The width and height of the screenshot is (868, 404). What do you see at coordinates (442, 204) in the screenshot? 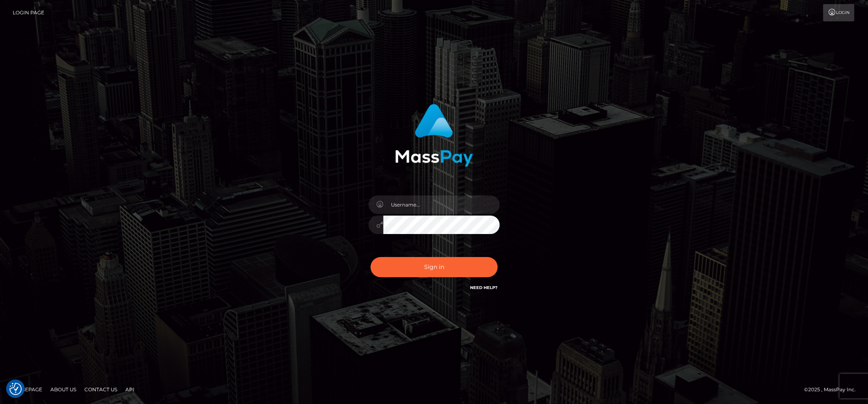
I see `input: Username...` at bounding box center [442, 204].